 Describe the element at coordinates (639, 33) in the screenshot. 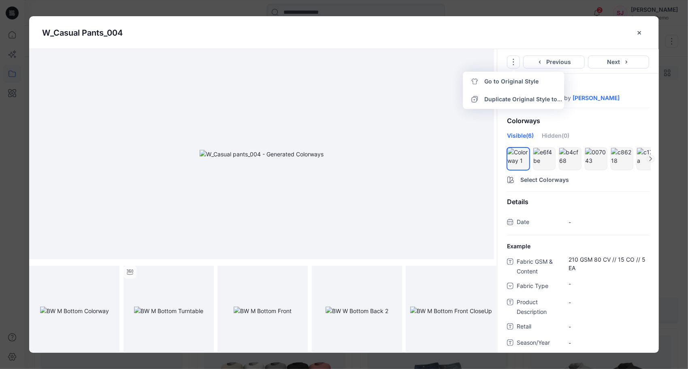

I see `button: close-btn` at that location.